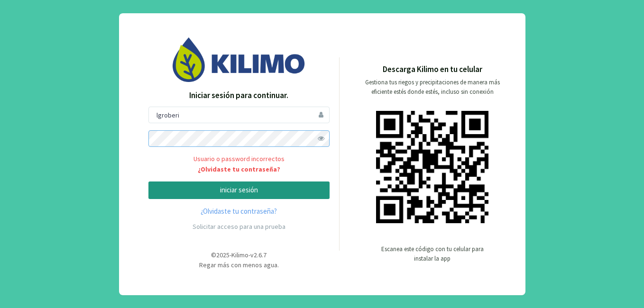 The width and height of the screenshot is (644, 308). Describe the element at coordinates (239, 115) in the screenshot. I see `input: Usuario` at that location.